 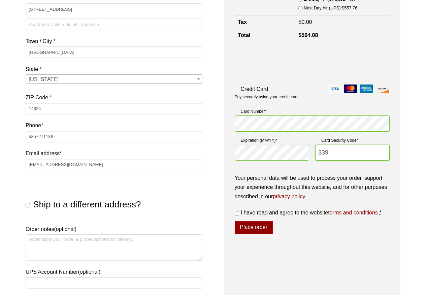 I want to click on img: visa, so click(x=335, y=89).